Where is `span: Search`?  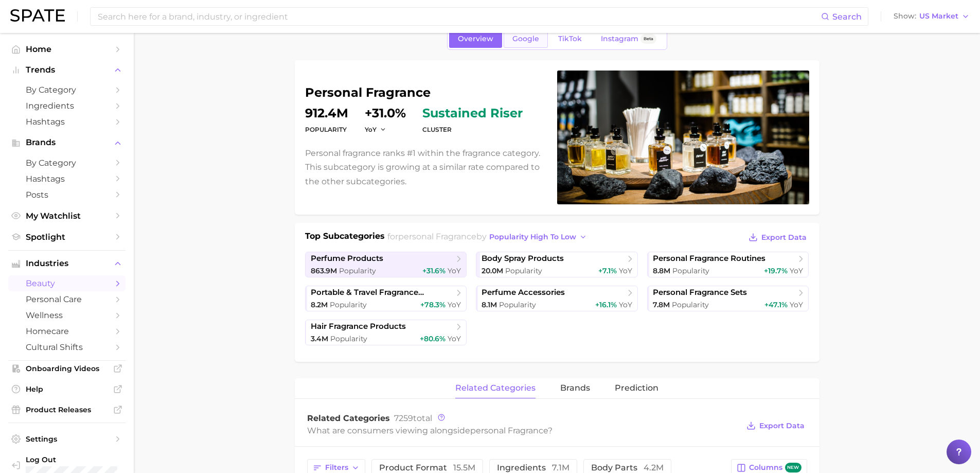
span: Search is located at coordinates (847, 16).